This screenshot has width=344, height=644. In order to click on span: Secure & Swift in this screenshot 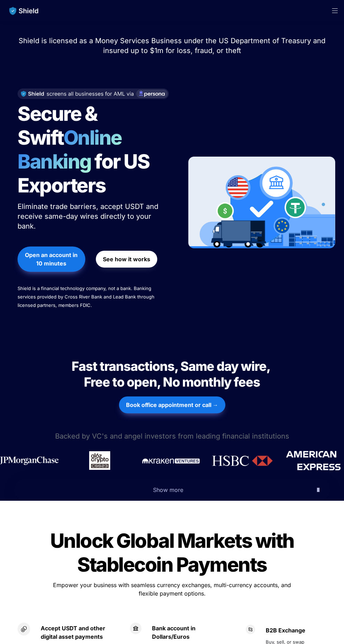, I will do `click(59, 126)`.